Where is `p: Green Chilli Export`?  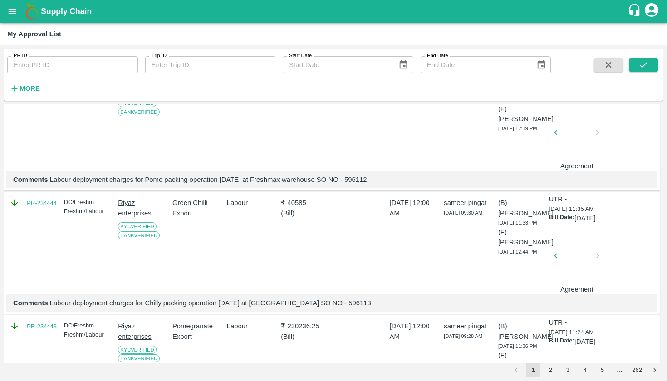 p: Green Chilli Export is located at coordinates (198, 208).